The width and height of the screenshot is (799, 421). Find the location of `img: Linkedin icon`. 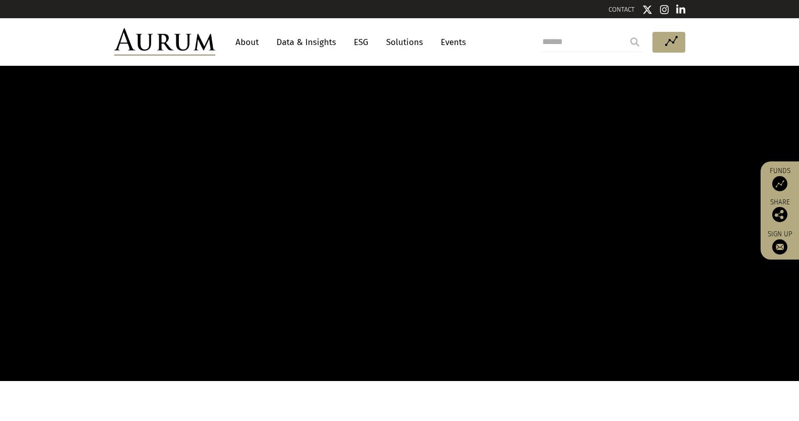

img: Linkedin icon is located at coordinates (681, 10).